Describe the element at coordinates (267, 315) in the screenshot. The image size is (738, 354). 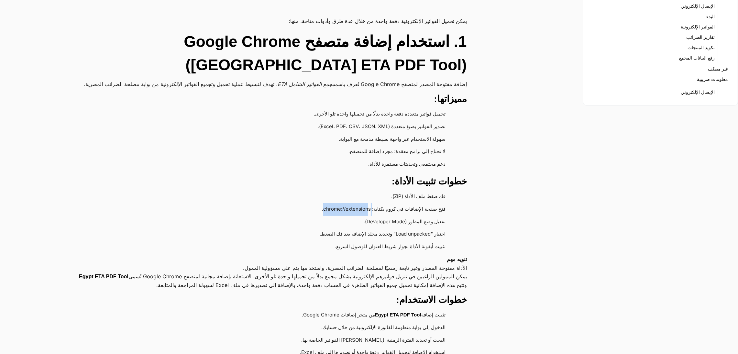
I see `li: تثبيت إضافة من متجر إضافات Google Chrome.` at that location.